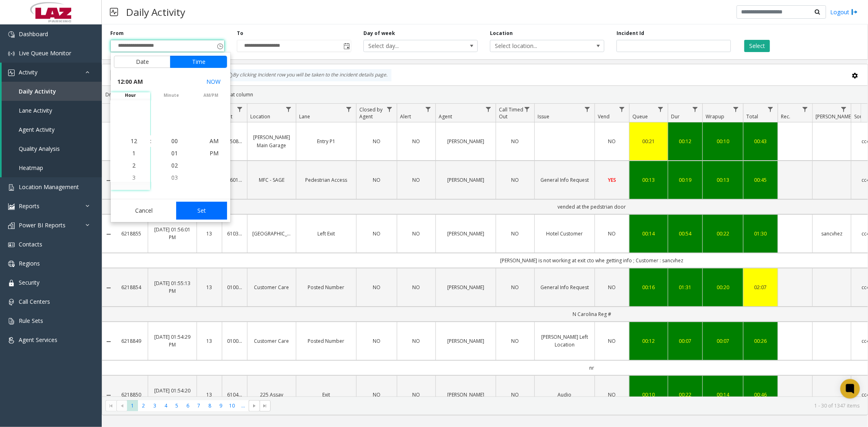  Describe the element at coordinates (51, 110) in the screenshot. I see `a: Lane Activity` at that location.